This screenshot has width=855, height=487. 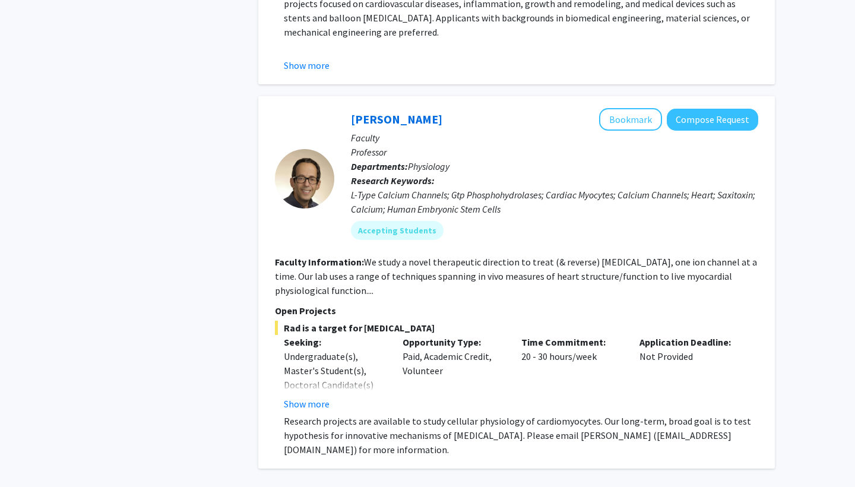 I want to click on b: Faculty Information:, so click(x=319, y=262).